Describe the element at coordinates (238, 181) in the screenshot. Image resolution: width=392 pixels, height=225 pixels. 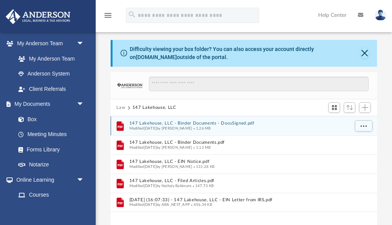
I see `button: 147 Lakehouse, LLC - Filed Articles.pdf` at that location.